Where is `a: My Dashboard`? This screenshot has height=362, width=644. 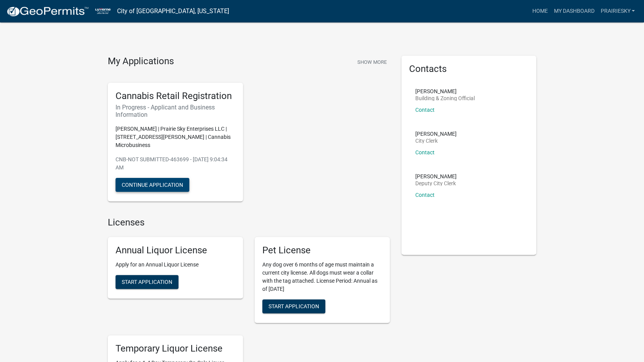
a: My Dashboard is located at coordinates (574, 11).